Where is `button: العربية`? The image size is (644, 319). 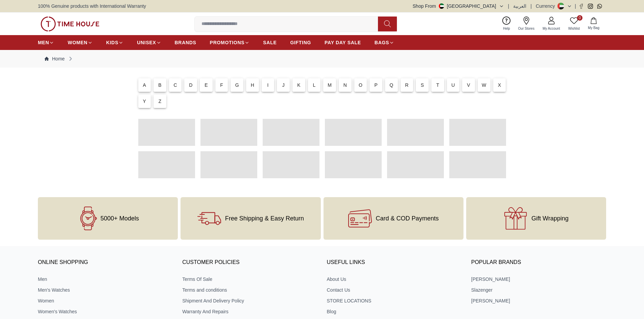
button: العربية is located at coordinates (520, 6).